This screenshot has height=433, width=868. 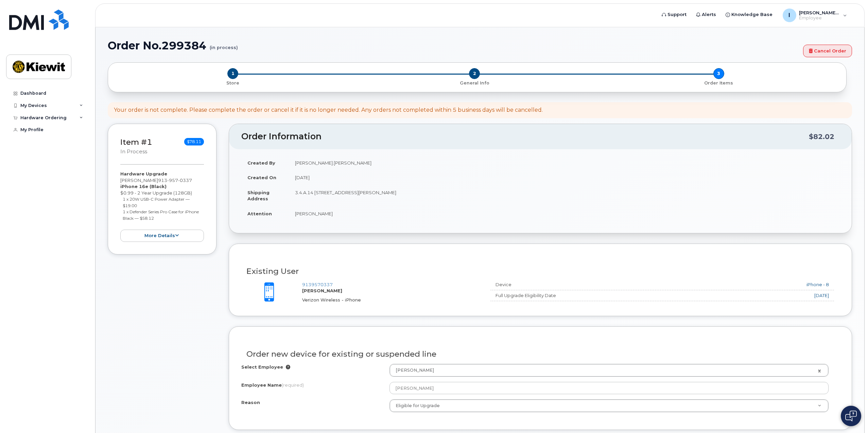 What do you see at coordinates (293, 384) in the screenshot?
I see `span: (required)` at bounding box center [293, 384].